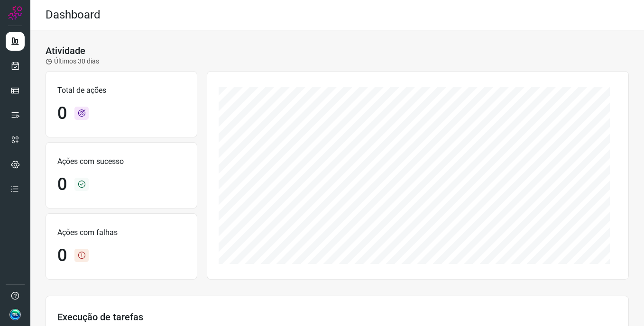  What do you see at coordinates (73, 15) in the screenshot?
I see `h2: Dashboard` at bounding box center [73, 15].